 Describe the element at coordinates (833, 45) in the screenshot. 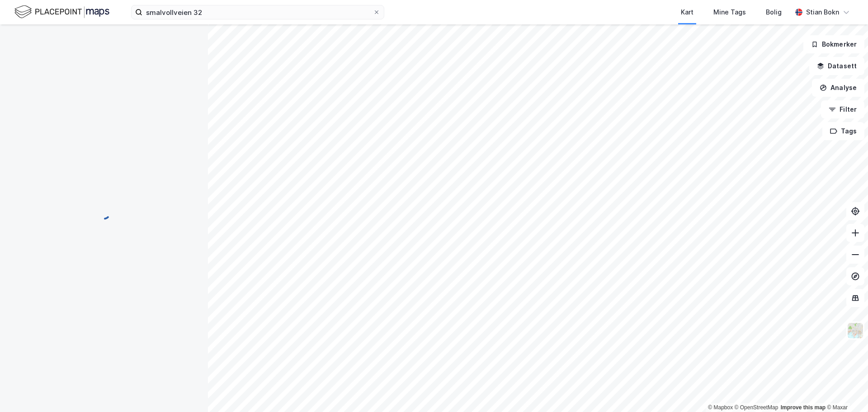

I see `button: Bokmerker` at that location.